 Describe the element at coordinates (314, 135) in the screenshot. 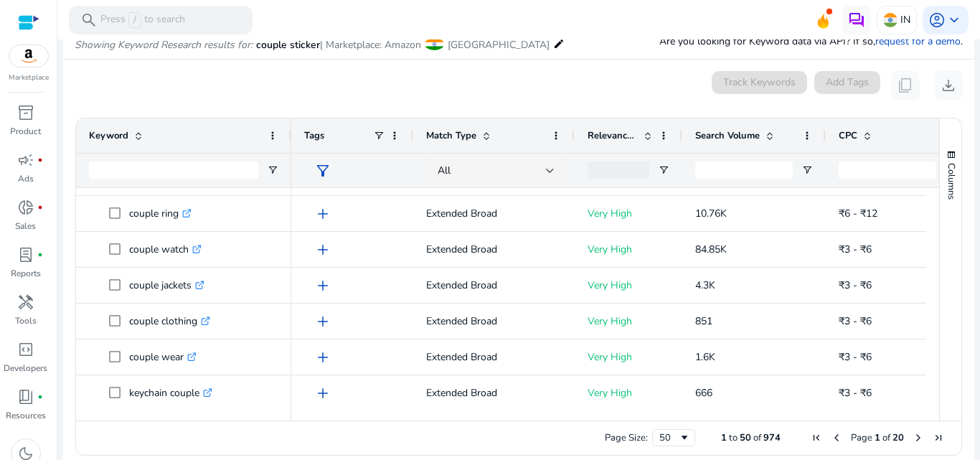

I see `span: Tags` at that location.